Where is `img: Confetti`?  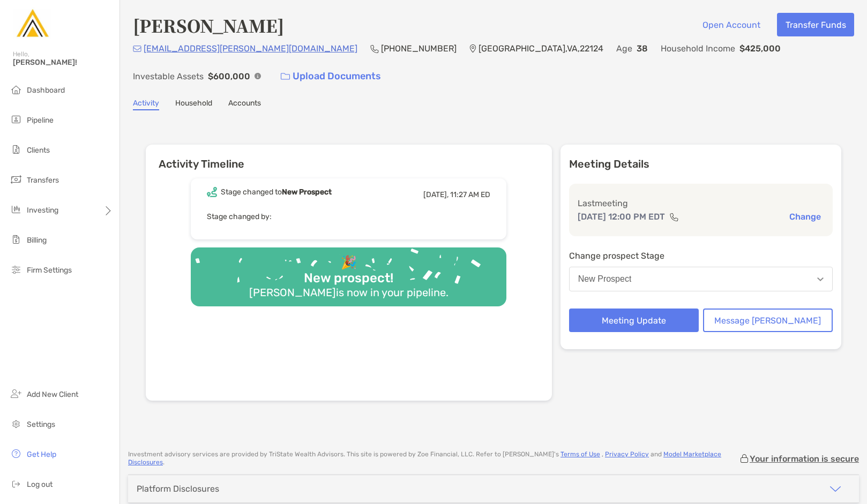 img: Confetti is located at coordinates (349, 272).